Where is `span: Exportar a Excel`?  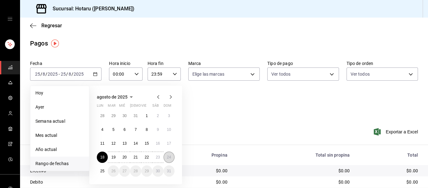 span: Exportar a Excel is located at coordinates (396, 132).